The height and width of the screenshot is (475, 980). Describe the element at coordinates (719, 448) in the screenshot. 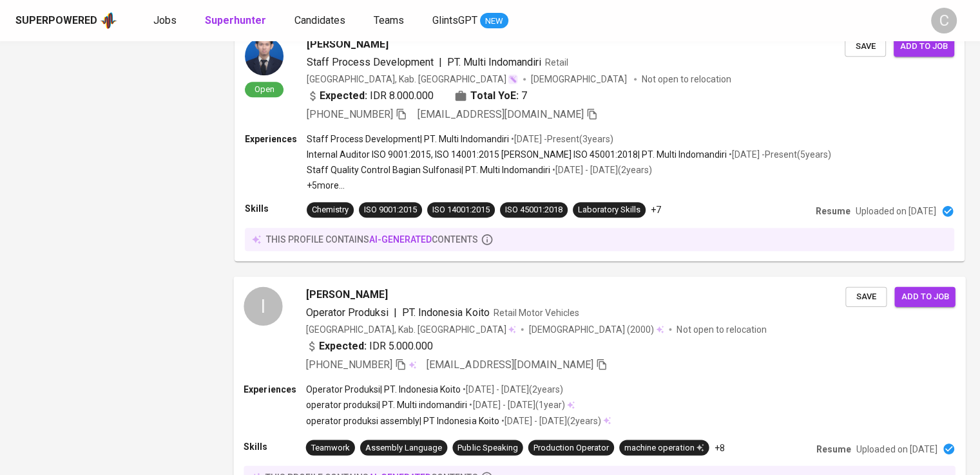

I see `p: +8` at that location.